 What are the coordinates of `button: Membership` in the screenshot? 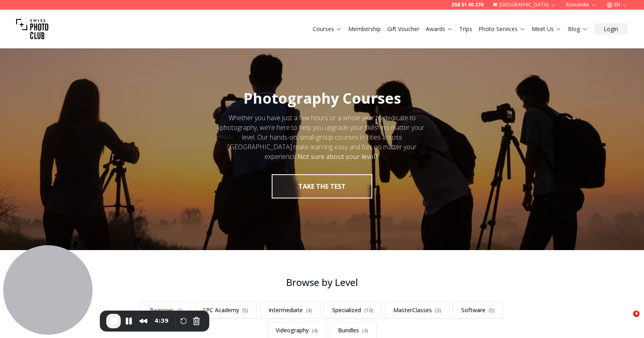 It's located at (365, 29).